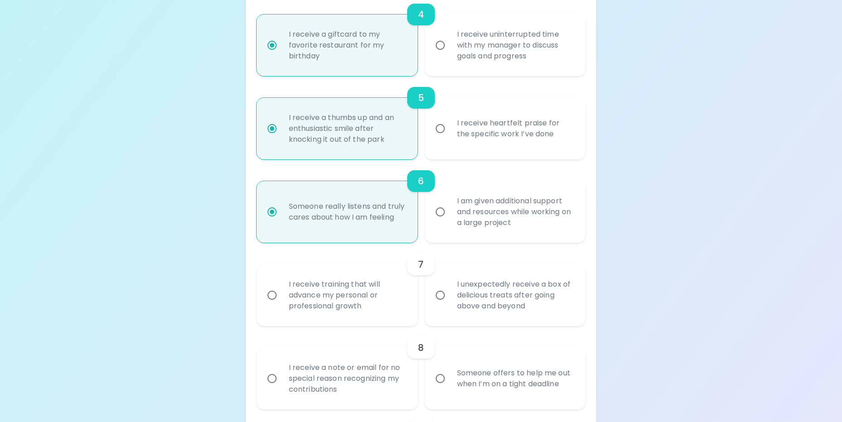  I want to click on div: I receive a thumbs up and an enthusiastic smile after knocking it out of the park, so click(347, 129).